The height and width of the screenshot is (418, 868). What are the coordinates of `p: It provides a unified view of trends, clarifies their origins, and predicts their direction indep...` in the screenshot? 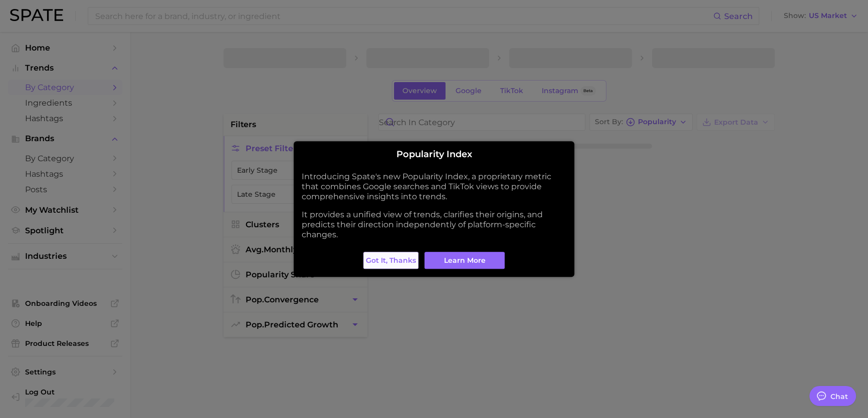 It's located at (434, 225).